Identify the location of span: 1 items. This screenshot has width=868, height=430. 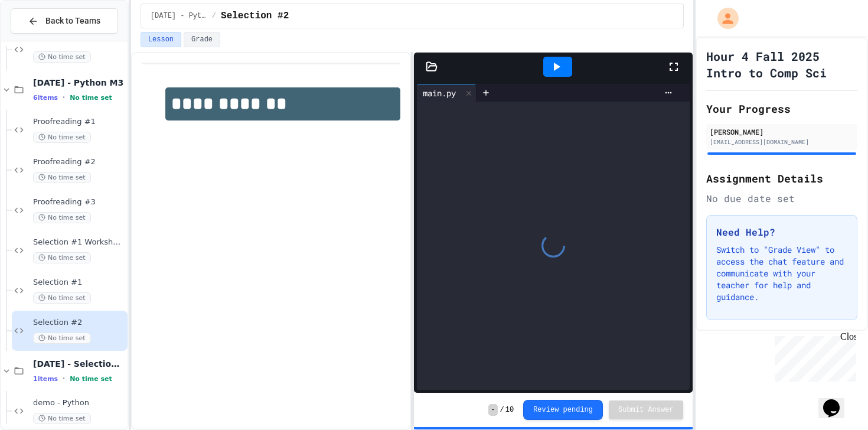
(45, 378).